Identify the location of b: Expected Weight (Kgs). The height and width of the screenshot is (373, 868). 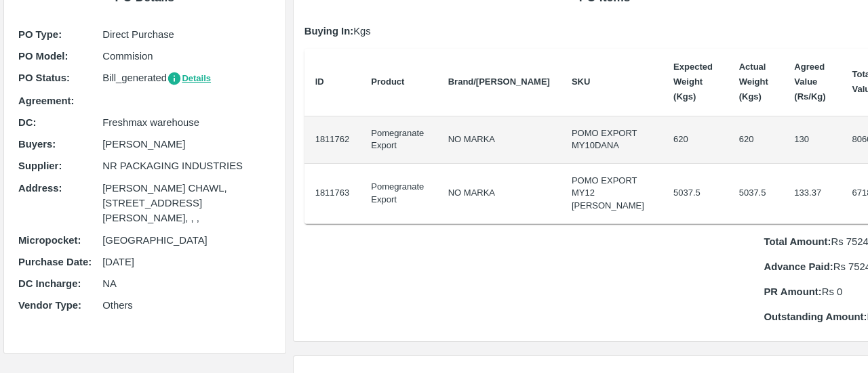
(693, 82).